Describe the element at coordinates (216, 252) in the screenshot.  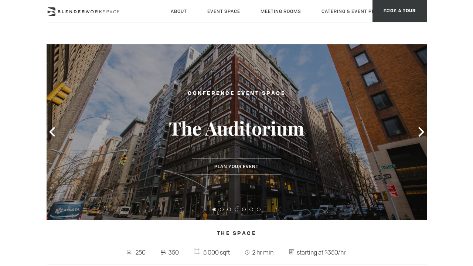
I see `span: 5,000 sqft` at that location.